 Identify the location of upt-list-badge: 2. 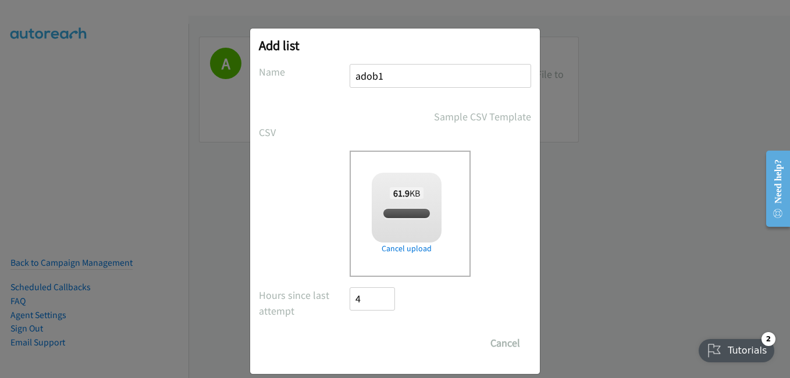
(77, 12).